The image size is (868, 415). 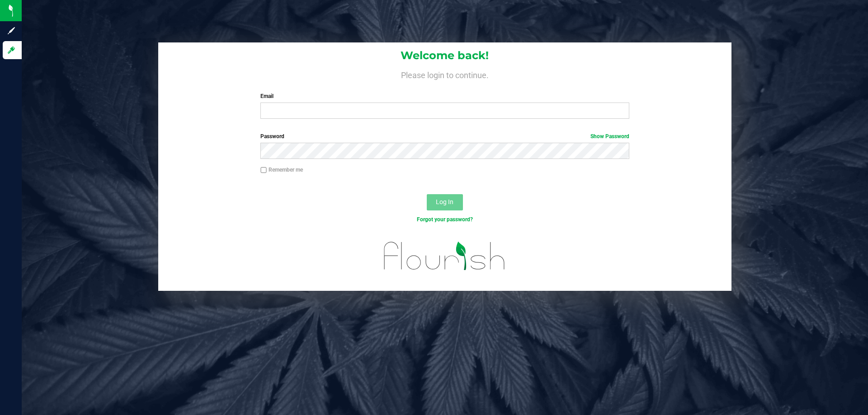 I want to click on img: flourish_logo.svg, so click(x=445, y=256).